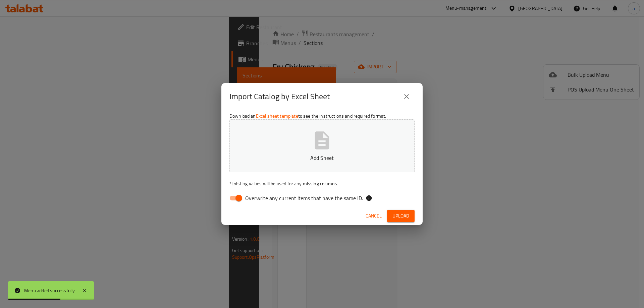 This screenshot has height=308, width=644. What do you see at coordinates (322, 184) in the screenshot?
I see `p: Existing values will be used for any missing columns.` at bounding box center [322, 184].